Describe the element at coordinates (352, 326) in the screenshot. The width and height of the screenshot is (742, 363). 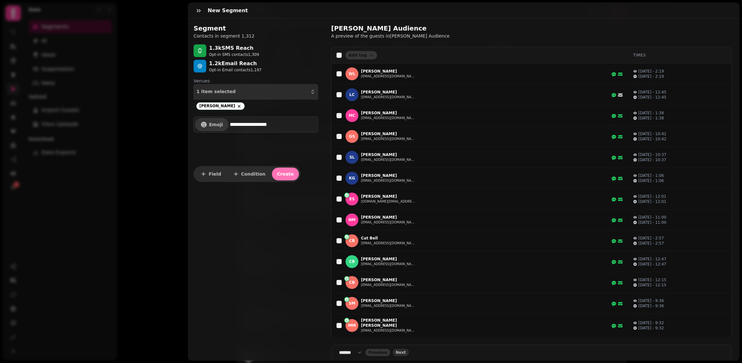
I see `span: MM` at that location.